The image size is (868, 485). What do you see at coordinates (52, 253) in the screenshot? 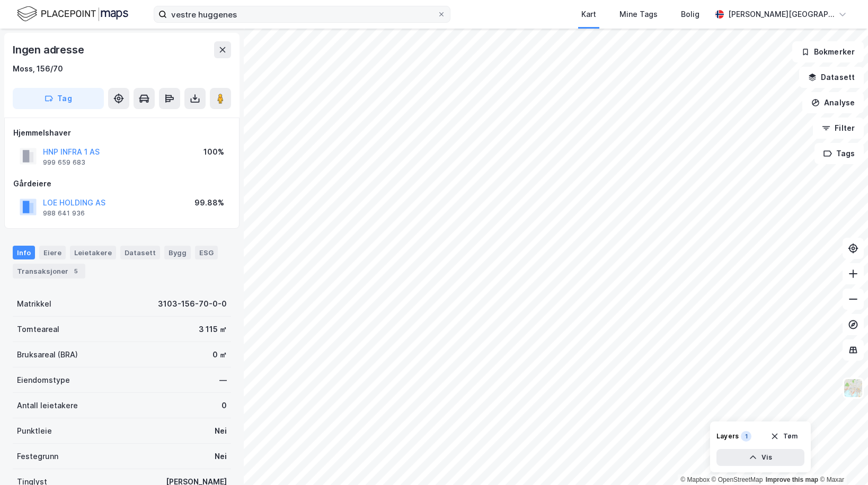
I see `div: Eiere` at bounding box center [52, 253].